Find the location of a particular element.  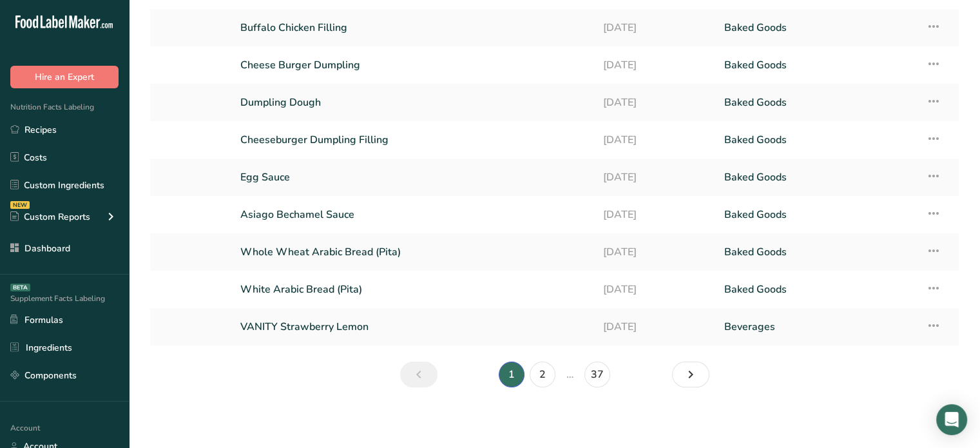

a: Beverages is located at coordinates (817, 327).